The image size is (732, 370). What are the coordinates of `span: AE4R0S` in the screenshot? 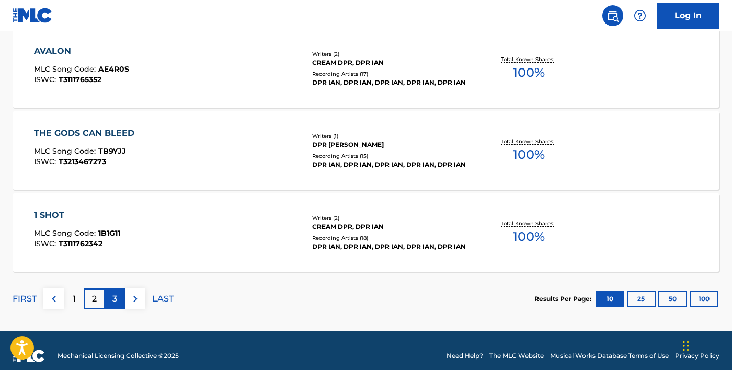 It's located at (113, 69).